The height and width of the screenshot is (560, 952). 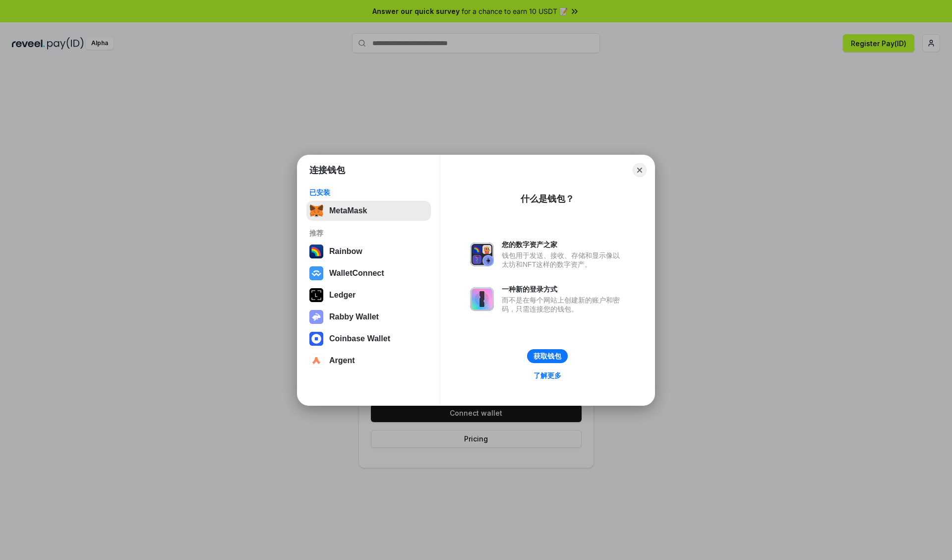 What do you see at coordinates (327, 170) in the screenshot?
I see `h1: 连接钱包` at bounding box center [327, 170].